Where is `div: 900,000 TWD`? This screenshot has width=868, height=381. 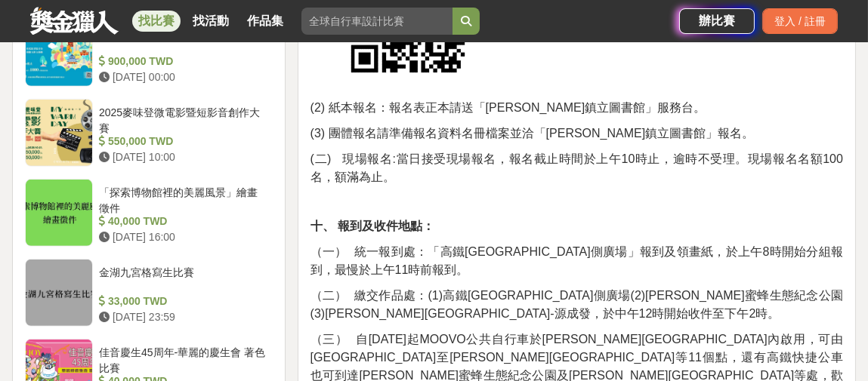 div: 900,000 TWD is located at coordinates (182, 61).